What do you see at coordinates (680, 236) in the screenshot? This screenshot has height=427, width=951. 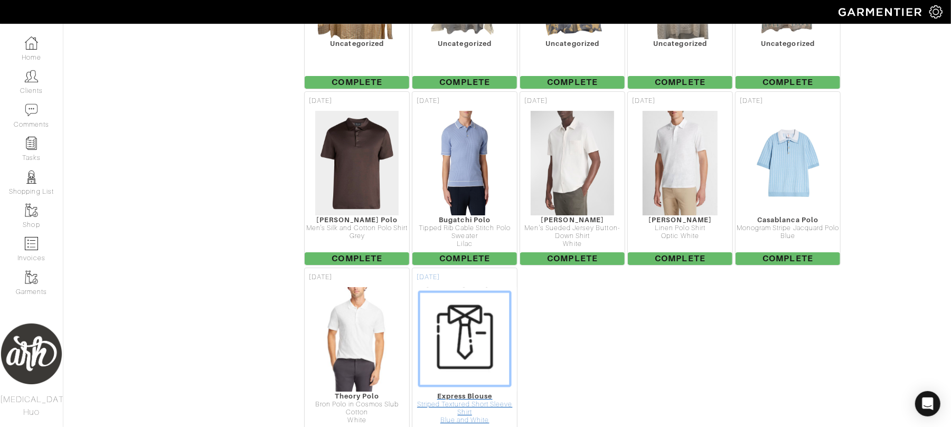 I see `div: Optic White` at bounding box center [680, 236].